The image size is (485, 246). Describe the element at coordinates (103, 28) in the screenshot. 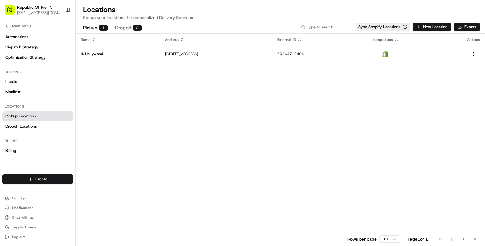

I see `div: 1` at that location.